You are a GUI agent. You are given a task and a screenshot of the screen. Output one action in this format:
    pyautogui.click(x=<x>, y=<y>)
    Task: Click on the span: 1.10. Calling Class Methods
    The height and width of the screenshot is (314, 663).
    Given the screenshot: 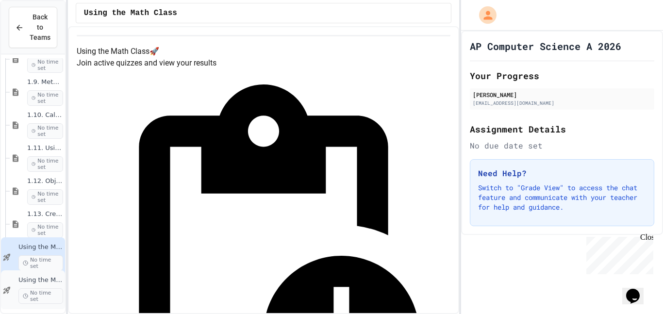 What is the action you would take?
    pyautogui.click(x=45, y=115)
    